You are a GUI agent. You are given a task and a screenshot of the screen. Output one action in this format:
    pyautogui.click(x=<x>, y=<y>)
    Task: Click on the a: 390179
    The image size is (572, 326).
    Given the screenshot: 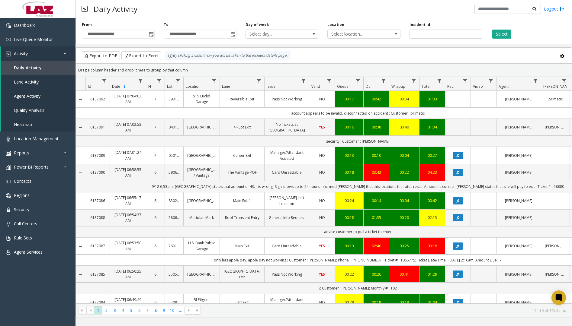 What is the action you would take?
    pyautogui.click(x=174, y=99)
    